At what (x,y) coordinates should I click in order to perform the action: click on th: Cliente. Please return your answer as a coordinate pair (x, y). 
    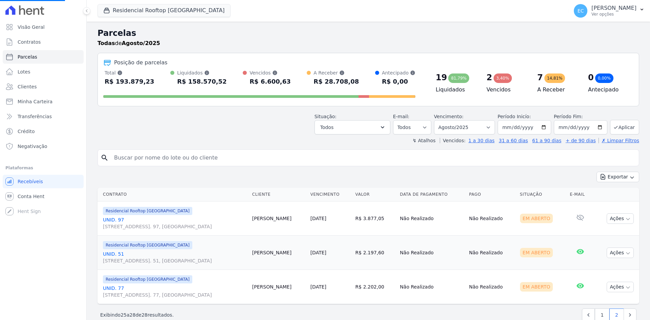
    Looking at the image, I should click on (279, 194).